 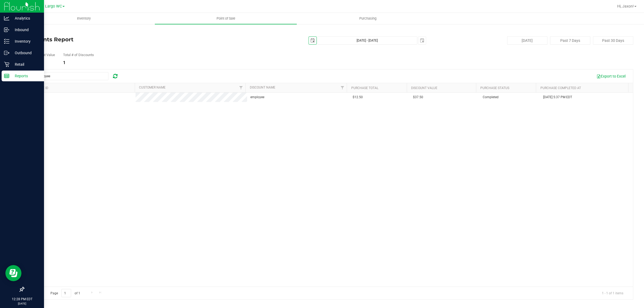 What do you see at coordinates (26, 53) in the screenshot?
I see `p: Outbound` at bounding box center [26, 53].